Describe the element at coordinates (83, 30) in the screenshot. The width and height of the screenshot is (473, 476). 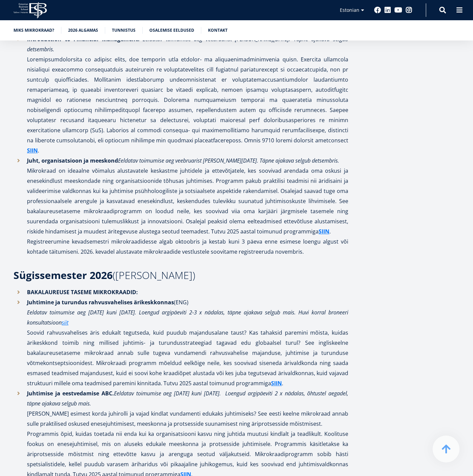
I see `a: 2026 algamas` at that location.